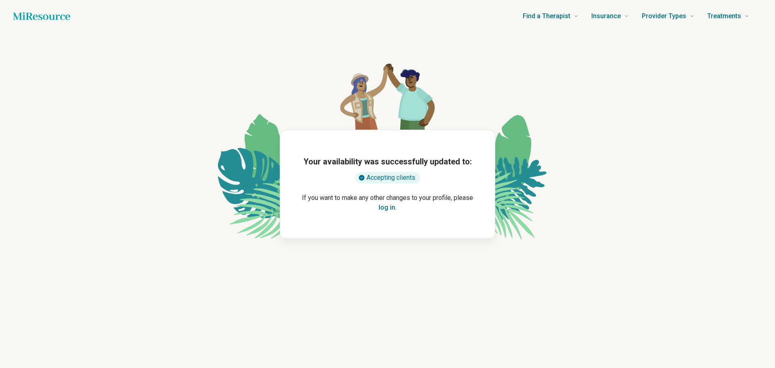 Image resolution: width=775 pixels, height=368 pixels. I want to click on h1: Your availability was successfully updated to:, so click(388, 161).